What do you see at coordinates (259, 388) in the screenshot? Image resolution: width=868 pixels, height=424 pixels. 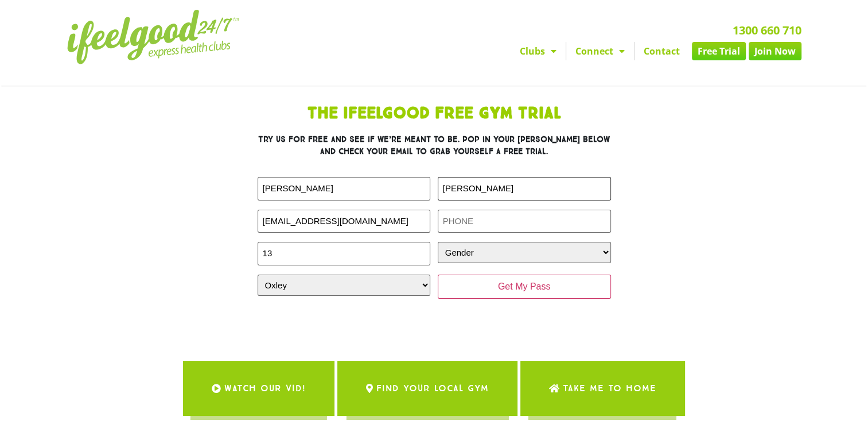 I see `a: WATCH OUR VID!` at bounding box center [259, 388].